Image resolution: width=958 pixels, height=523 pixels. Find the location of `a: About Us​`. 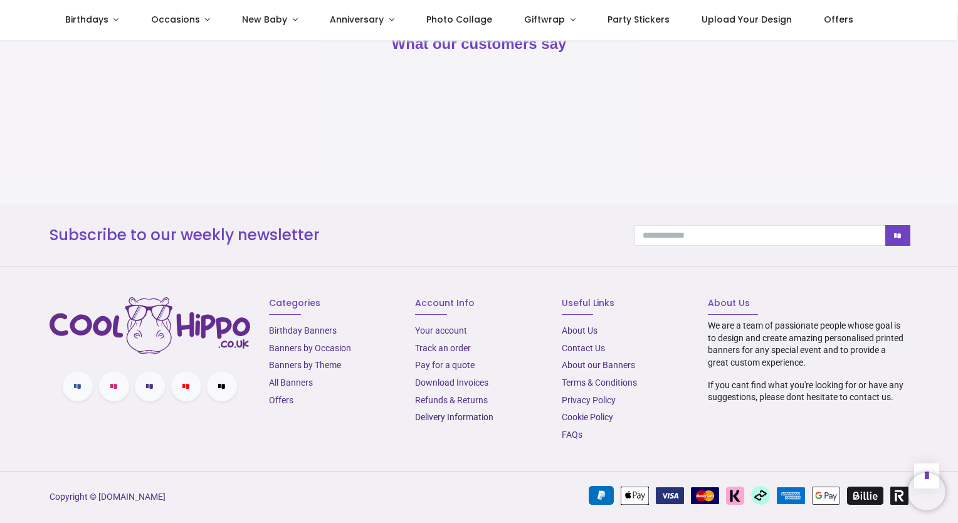

a: About Us​ is located at coordinates (579, 330).